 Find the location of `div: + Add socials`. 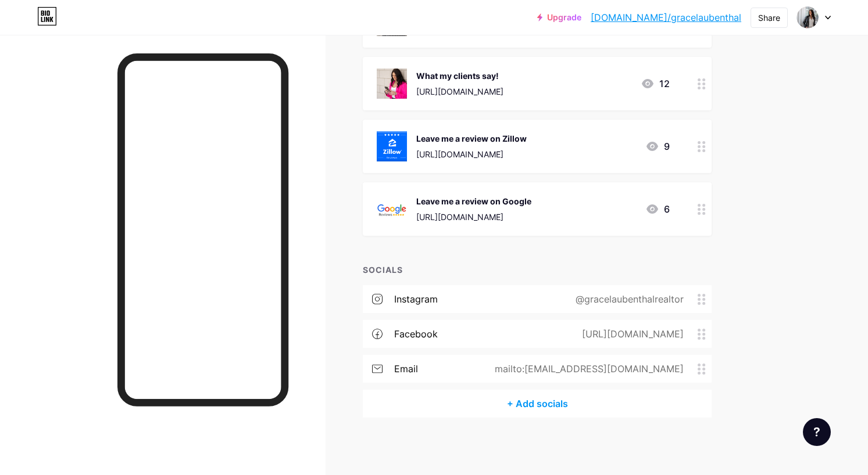

div: + Add socials is located at coordinates (537, 404).